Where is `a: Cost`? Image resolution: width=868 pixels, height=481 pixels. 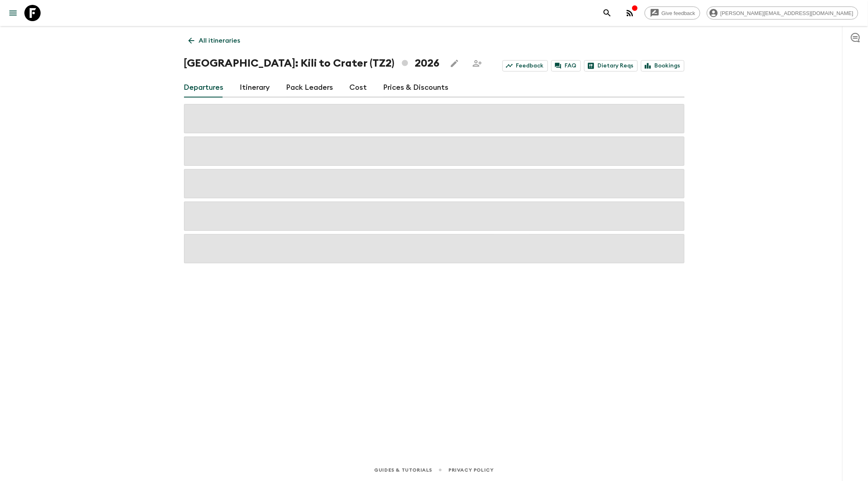
a: Cost is located at coordinates (359, 87).